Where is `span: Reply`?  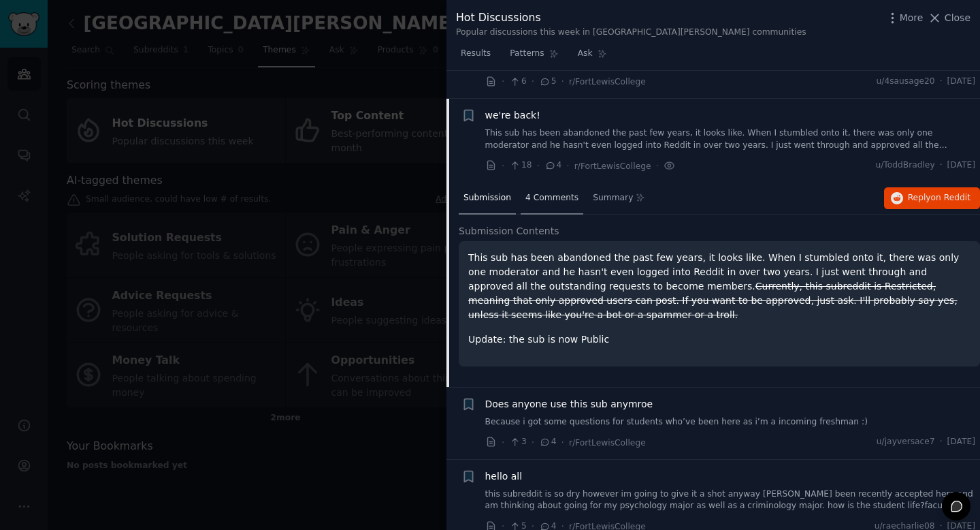
span: Reply is located at coordinates (939, 198).